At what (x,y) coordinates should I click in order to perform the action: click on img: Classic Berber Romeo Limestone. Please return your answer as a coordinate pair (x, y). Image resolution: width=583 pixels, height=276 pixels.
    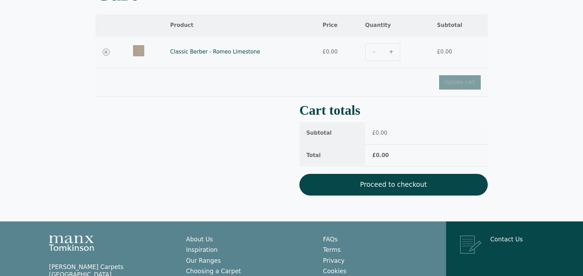
    Looking at the image, I should click on (139, 51).